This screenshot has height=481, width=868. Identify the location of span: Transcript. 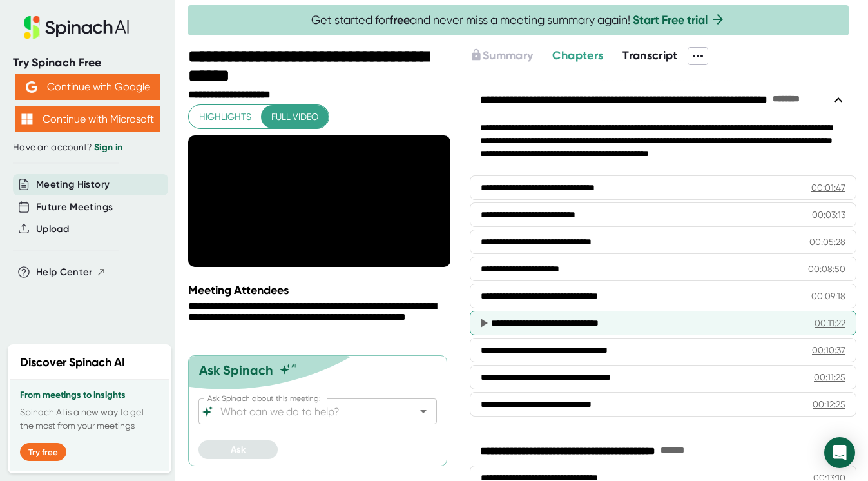
(650, 55).